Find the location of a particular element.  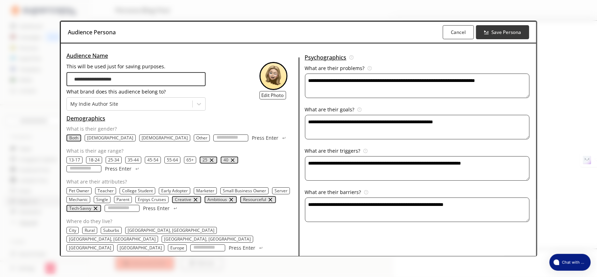

button: Tech-savvy is located at coordinates (80, 208).